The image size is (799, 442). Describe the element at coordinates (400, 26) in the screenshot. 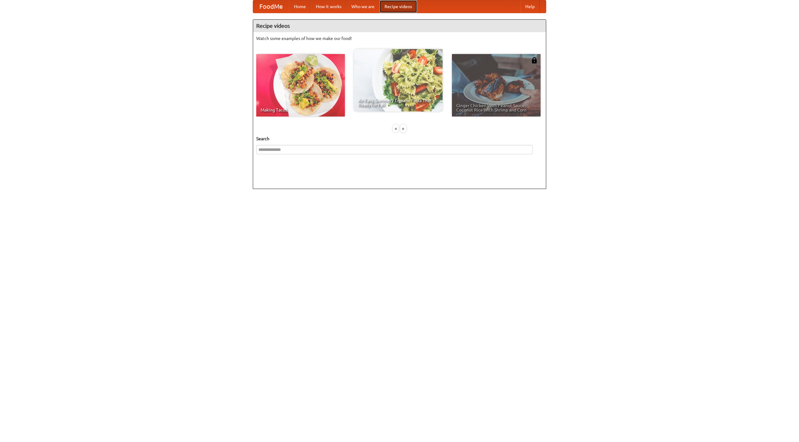

I see `h4: Recipe videos` at that location.